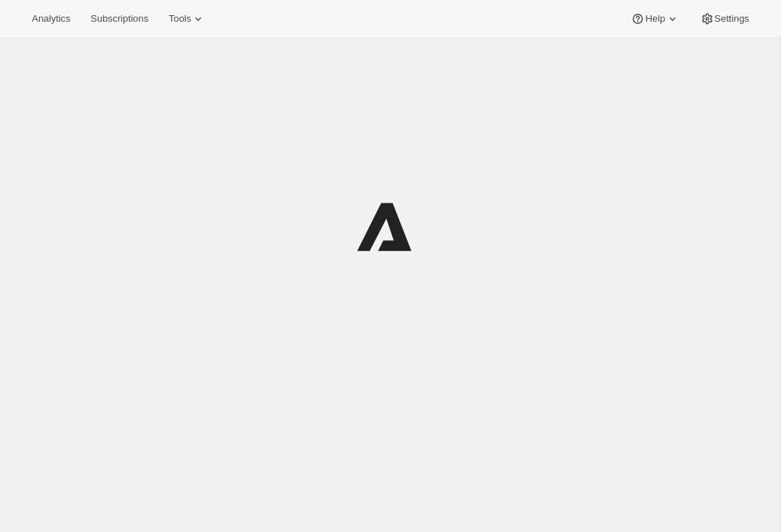  I want to click on span: Settings, so click(732, 19).